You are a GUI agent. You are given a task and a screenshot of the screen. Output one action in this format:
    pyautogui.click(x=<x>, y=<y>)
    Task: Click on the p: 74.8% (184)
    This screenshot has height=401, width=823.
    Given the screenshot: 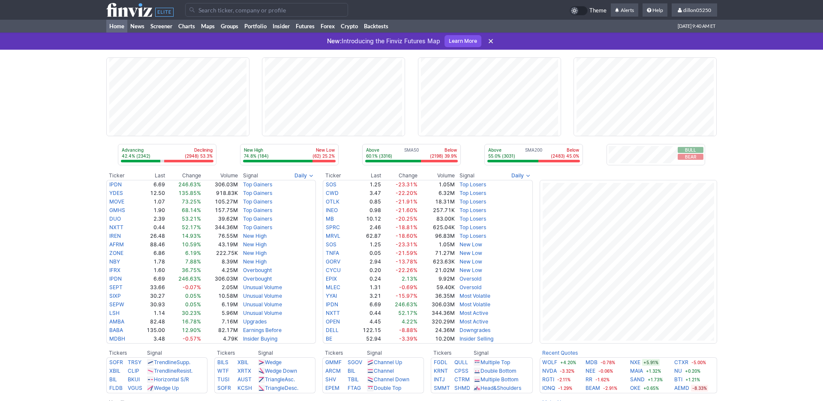 What is the action you would take?
    pyautogui.click(x=256, y=156)
    